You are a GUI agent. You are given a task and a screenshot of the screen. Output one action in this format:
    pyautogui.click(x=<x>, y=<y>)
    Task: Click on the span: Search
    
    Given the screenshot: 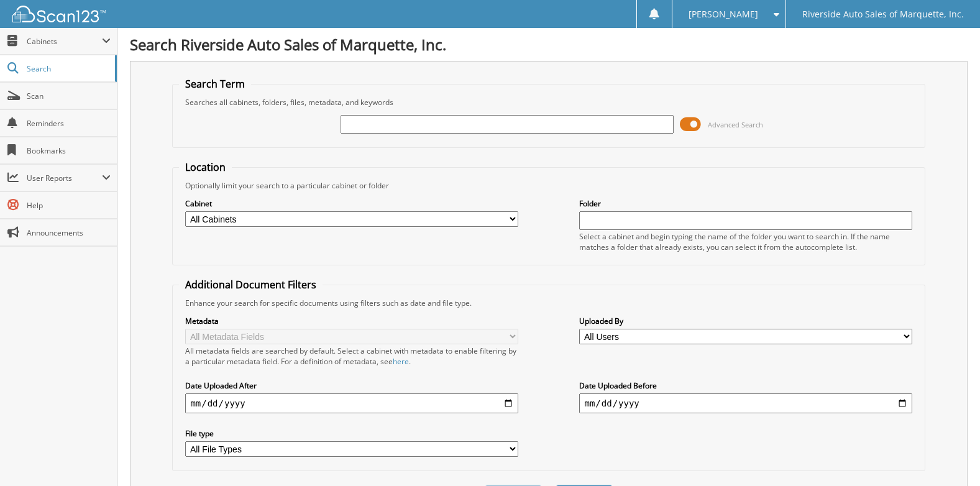 What is the action you would take?
    pyautogui.click(x=68, y=68)
    